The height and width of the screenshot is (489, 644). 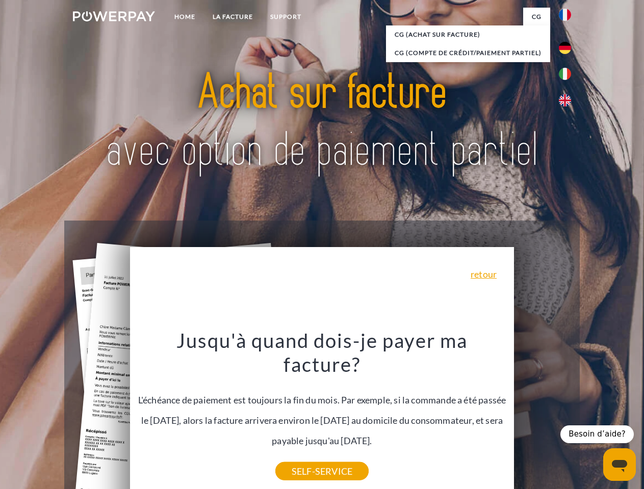 I want to click on a: CG, so click(x=536, y=17).